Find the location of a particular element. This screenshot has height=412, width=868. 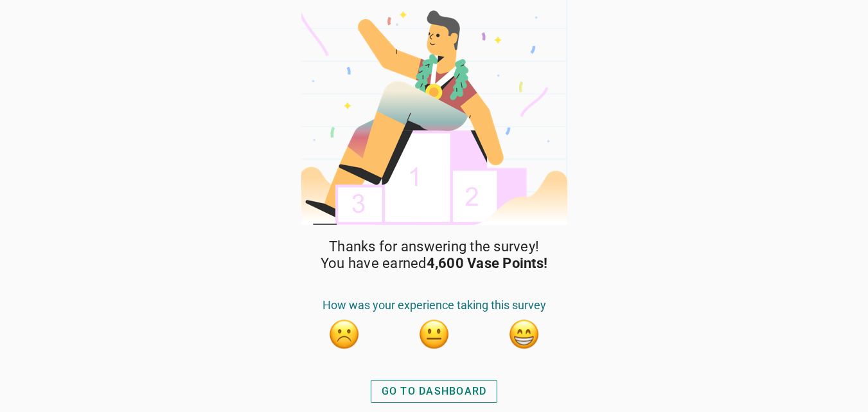

span: Thanks for answering the survey! is located at coordinates (434, 247).